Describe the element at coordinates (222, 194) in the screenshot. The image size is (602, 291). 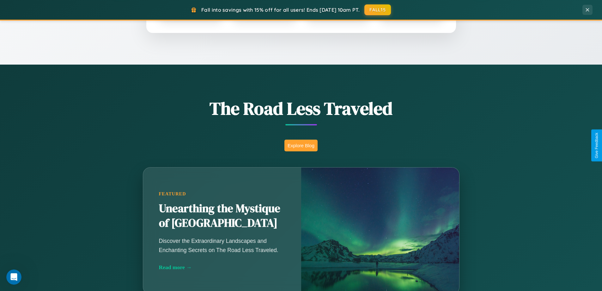
I see `div: Featured` at that location.